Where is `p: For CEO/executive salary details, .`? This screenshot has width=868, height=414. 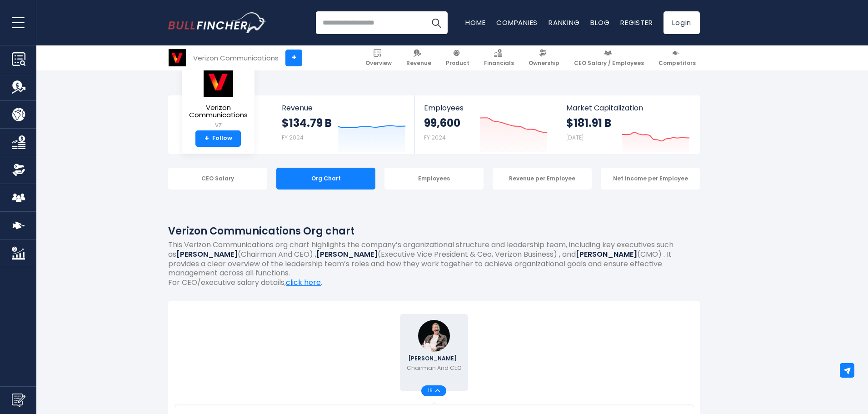
p: For CEO/executive salary details, . is located at coordinates (434, 283).